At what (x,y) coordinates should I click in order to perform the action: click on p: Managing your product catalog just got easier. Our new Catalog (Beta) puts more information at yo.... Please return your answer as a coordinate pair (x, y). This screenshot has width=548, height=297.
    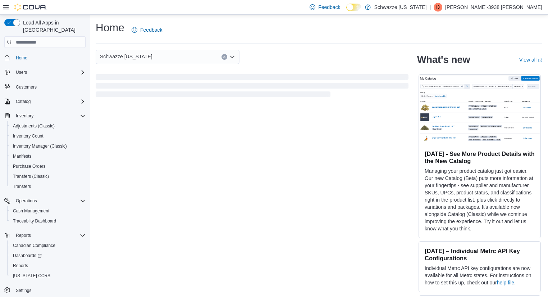
    Looking at the image, I should click on (480, 200).